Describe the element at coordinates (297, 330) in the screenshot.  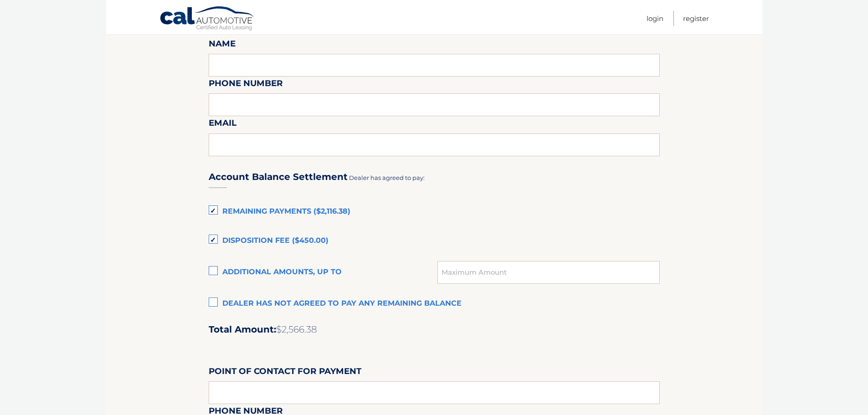
I see `span: $2,566.38` at that location.